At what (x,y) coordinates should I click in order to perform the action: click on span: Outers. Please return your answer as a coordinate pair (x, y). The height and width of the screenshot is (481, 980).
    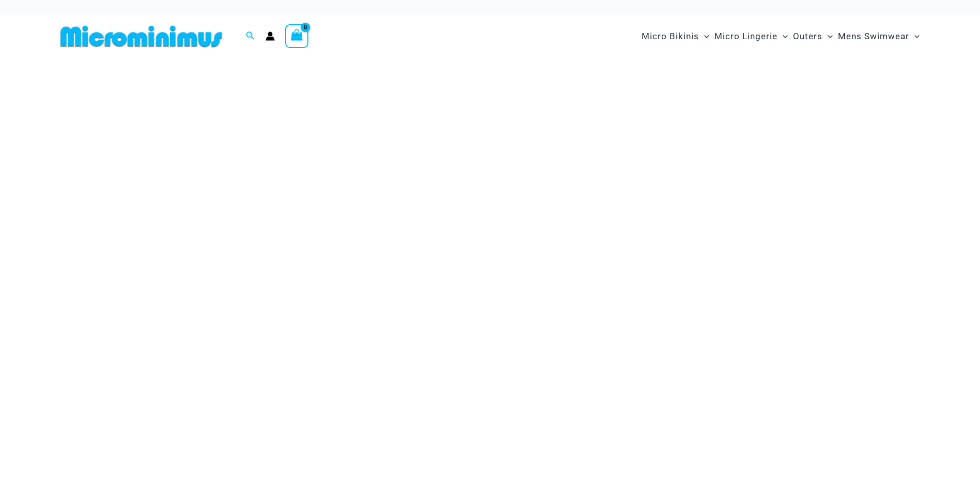
    Looking at the image, I should click on (807, 36).